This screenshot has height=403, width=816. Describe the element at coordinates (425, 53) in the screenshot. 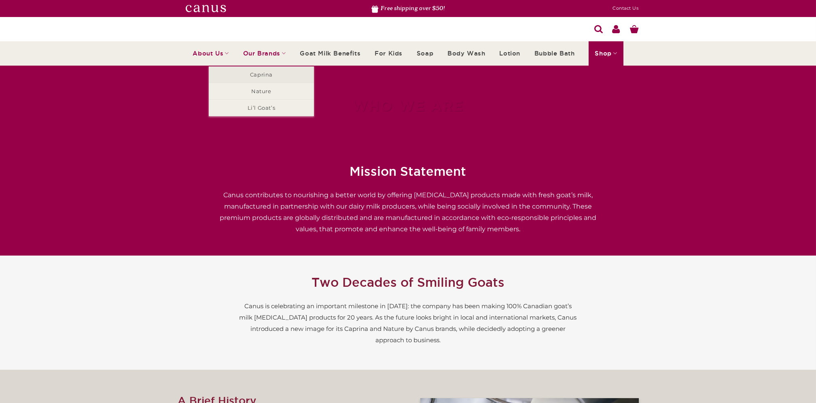

I see `a: Soap` at that location.